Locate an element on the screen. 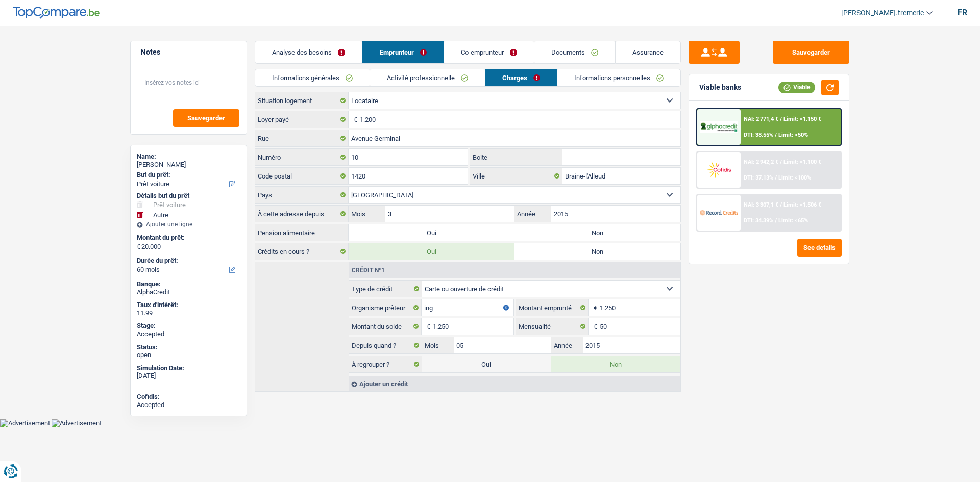 This screenshot has width=980, height=482. span: DTI: 34.39% is located at coordinates (759, 221).